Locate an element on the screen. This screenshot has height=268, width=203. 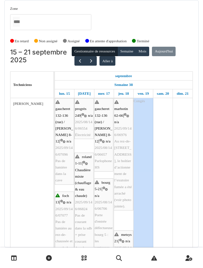
span: 2025/09/146/06976 is located at coordinates (123, 132).